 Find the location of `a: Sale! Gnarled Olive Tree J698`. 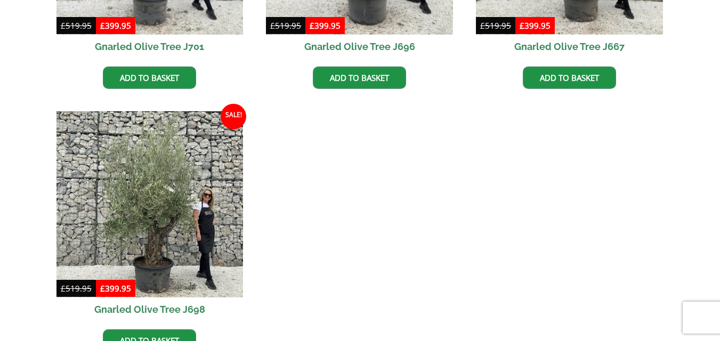

a: Sale! Gnarled Olive Tree J698 is located at coordinates (150, 217).